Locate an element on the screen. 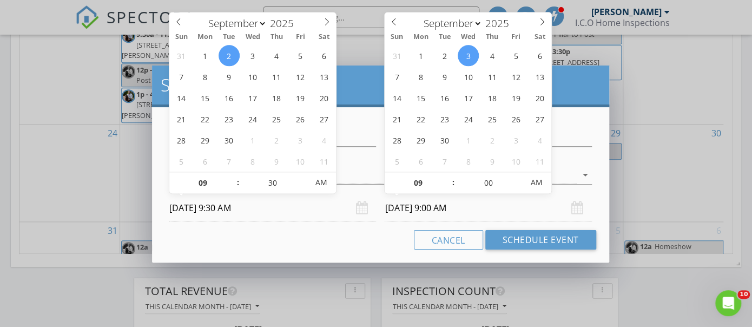 This screenshot has width=752, height=327. span: 10 is located at coordinates (744, 294).